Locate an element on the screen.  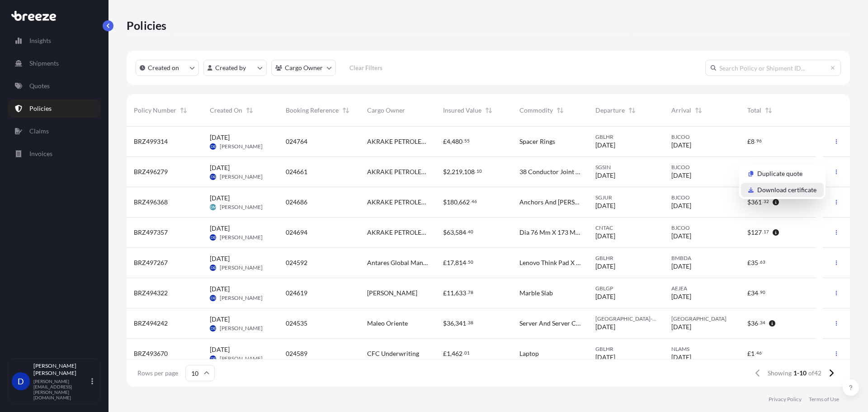
p: Download certificate is located at coordinates (787, 190).